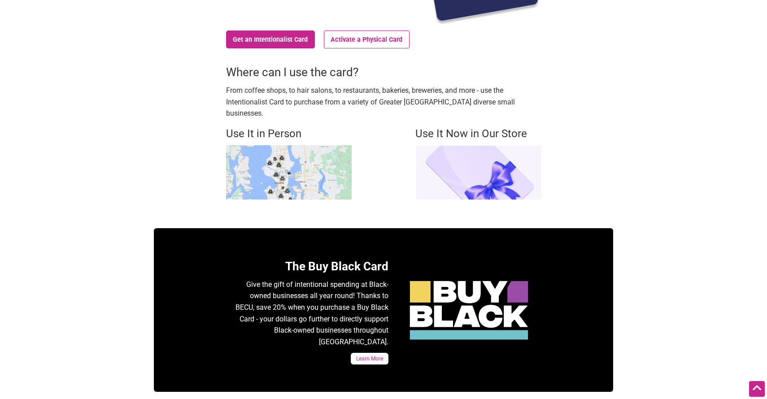  What do you see at coordinates (289, 172) in the screenshot?
I see `img: Buy Black map` at bounding box center [289, 172].